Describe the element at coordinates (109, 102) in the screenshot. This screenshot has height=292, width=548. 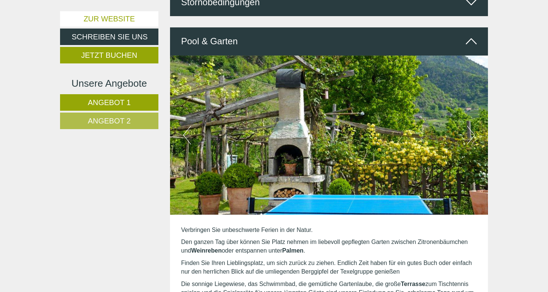
I see `span: Angebot 1` at that location.